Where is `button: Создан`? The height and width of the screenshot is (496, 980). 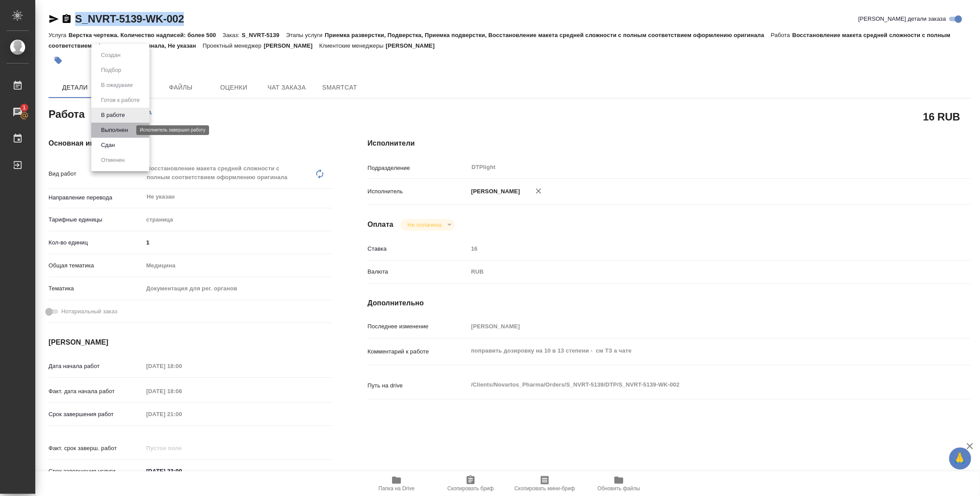
button: Создан is located at coordinates (111, 55).